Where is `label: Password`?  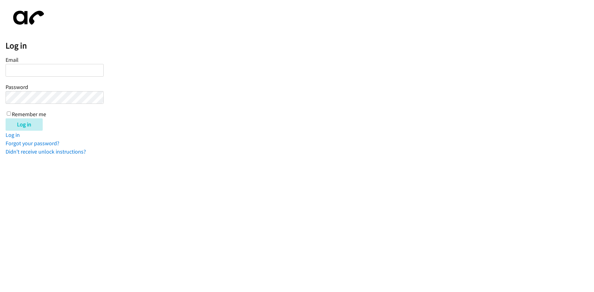 label: Password is located at coordinates (17, 87).